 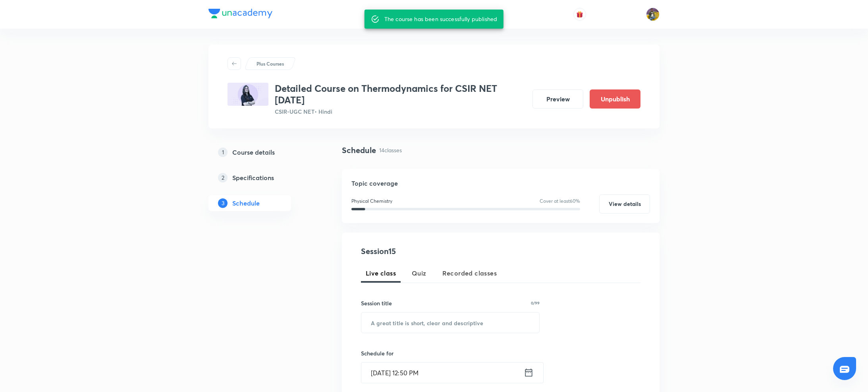 What do you see at coordinates (263, 178) in the screenshot?
I see `a: 2Specifications` at bounding box center [263, 178].